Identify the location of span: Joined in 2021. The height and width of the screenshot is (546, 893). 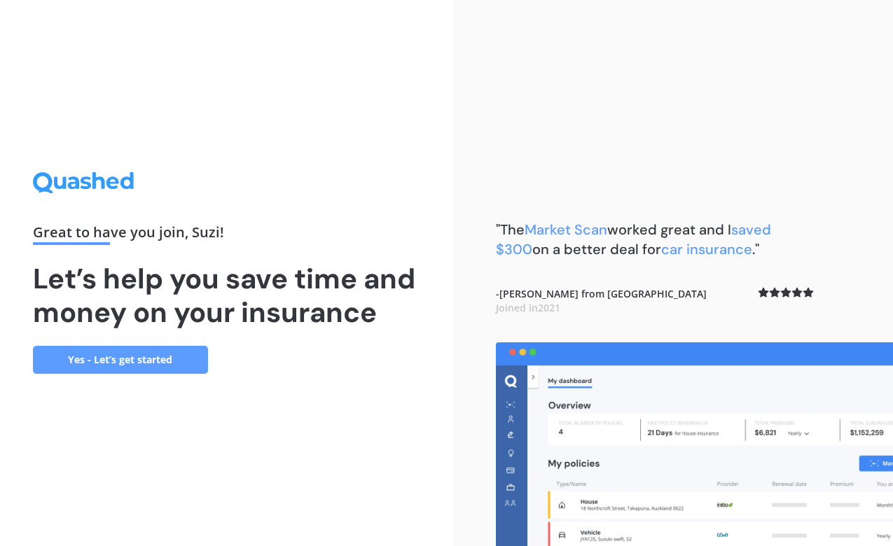
(528, 307).